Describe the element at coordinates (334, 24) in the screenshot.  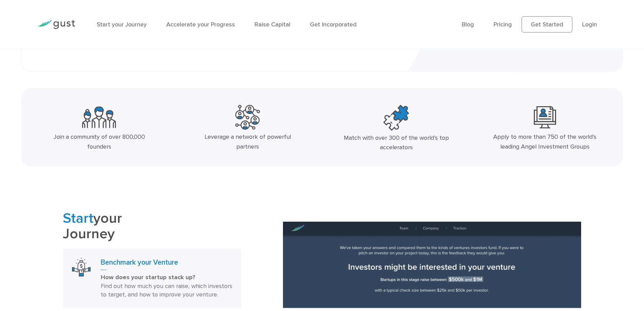
I see `a: Get Incorporated` at that location.